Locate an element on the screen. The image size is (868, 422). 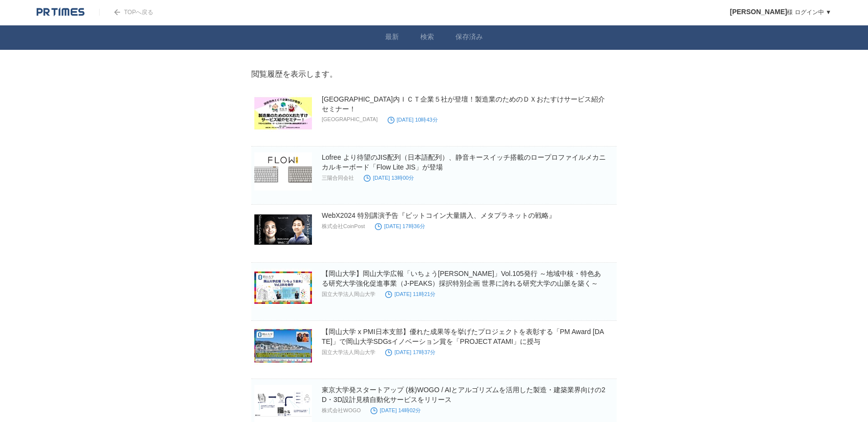
a: 東京大学発スタートアップ (株)WOGO / AIとアルゴリズムを活用した製造・建築業界向けの2D・3D設計見積自動化サービスをリリース is located at coordinates (464, 395).